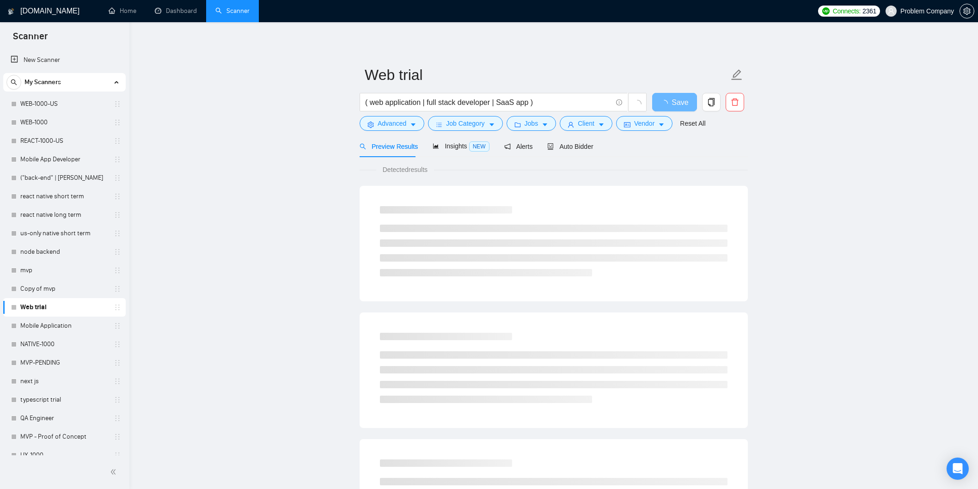  Describe the element at coordinates (233, 11) in the screenshot. I see `a: searchScanner` at that location.